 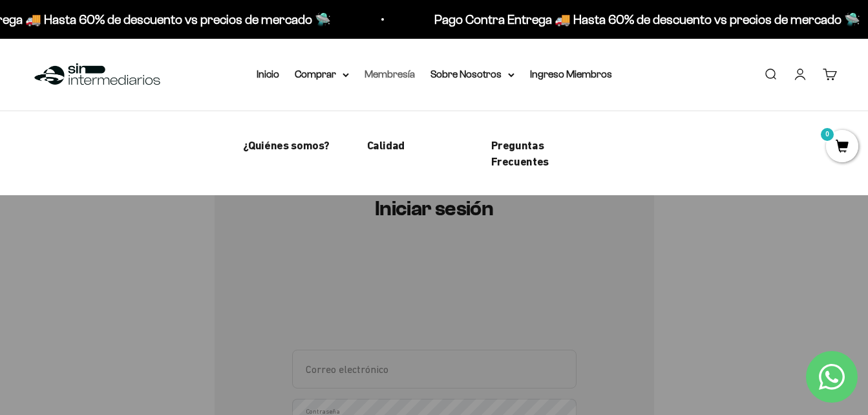 I want to click on span: Calidad, so click(x=386, y=145).